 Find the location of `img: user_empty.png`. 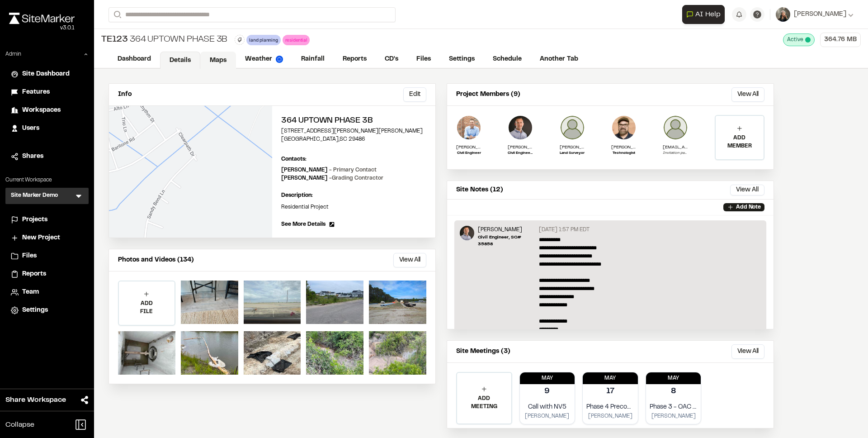

img: user_empty.png is located at coordinates (676, 127).